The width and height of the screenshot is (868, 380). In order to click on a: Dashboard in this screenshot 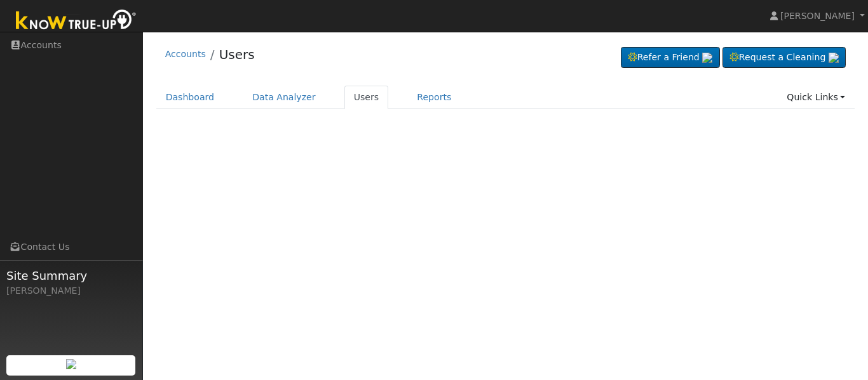, I will do `click(190, 98)`.